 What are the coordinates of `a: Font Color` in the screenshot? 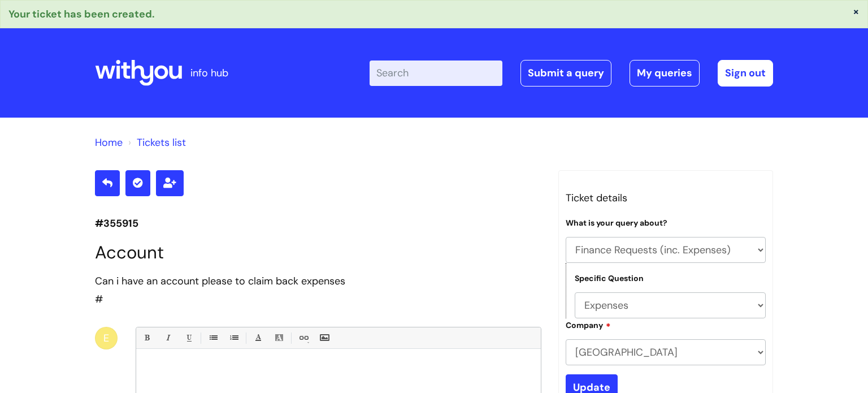 It's located at (258, 338).